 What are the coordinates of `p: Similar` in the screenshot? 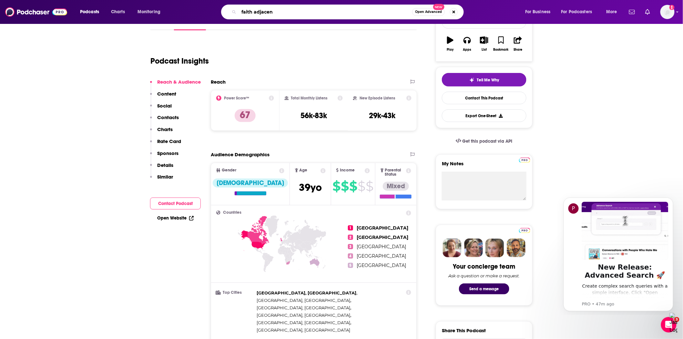 It's located at (165, 177).